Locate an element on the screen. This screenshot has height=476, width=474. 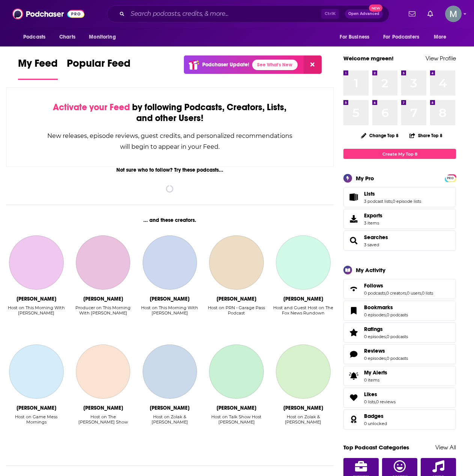
a: Jennifer Kushinka is located at coordinates (37, 263).